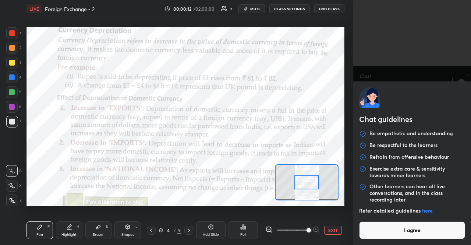 The image size is (471, 245). Describe the element at coordinates (34, 9) in the screenshot. I see `div: LIVE` at that location.